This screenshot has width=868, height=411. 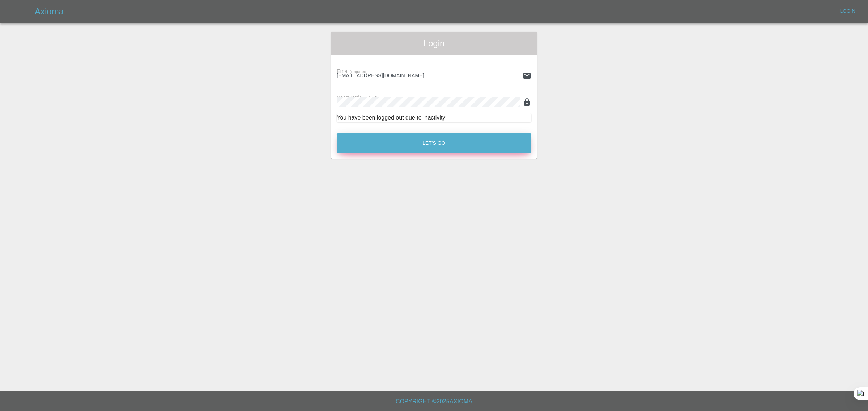 I want to click on a: Login, so click(x=848, y=12).